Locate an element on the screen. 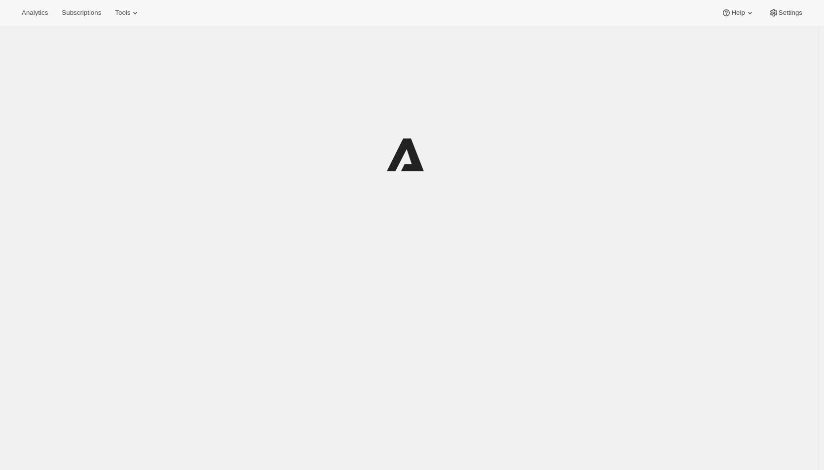 The height and width of the screenshot is (470, 824). button: Analytics is located at coordinates (35, 13).